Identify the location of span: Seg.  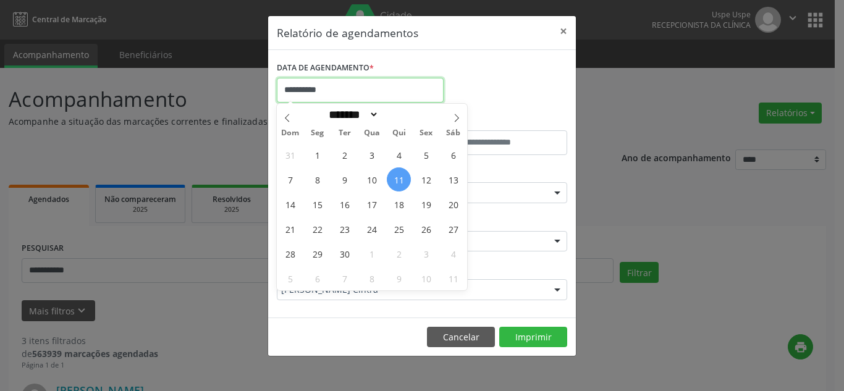
(318, 133).